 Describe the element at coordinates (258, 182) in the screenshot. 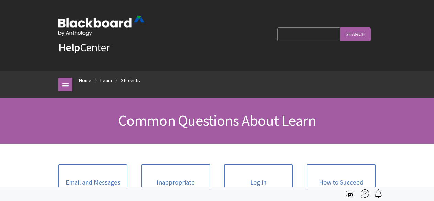

I see `a: Log in` at that location.